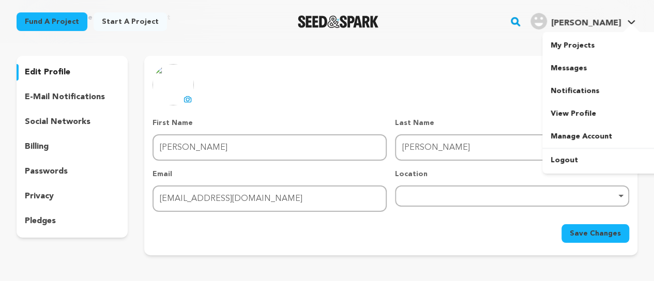  I want to click on button: Save Changes, so click(595, 234).